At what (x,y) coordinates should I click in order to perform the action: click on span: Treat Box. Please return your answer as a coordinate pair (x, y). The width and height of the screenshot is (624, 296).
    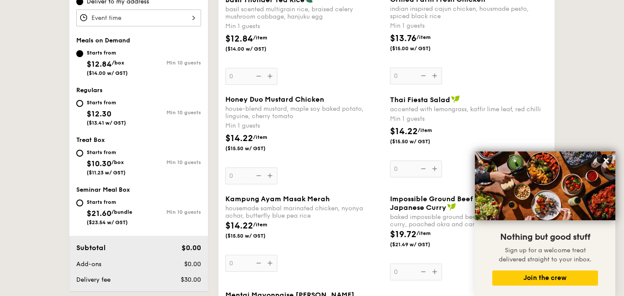
    Looking at the image, I should click on (90, 140).